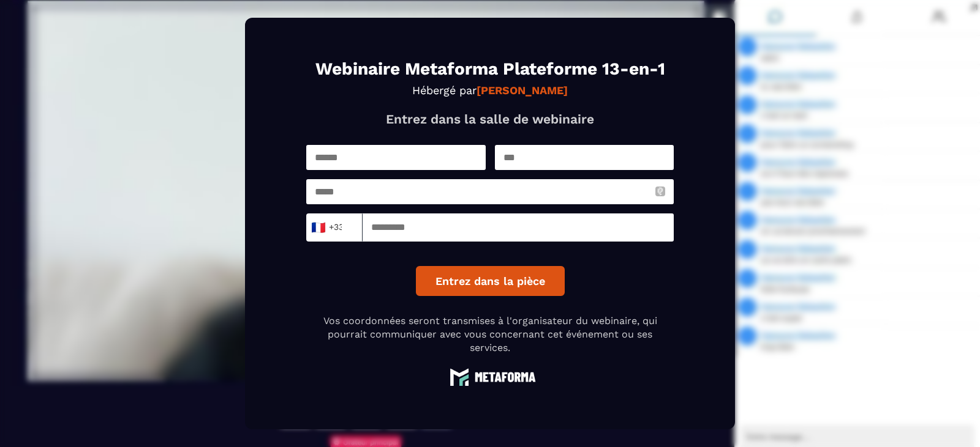 This screenshot has height=447, width=980. I want to click on h1: Webinaire Metaforma Plateforme 13-en-1, so click(490, 69).